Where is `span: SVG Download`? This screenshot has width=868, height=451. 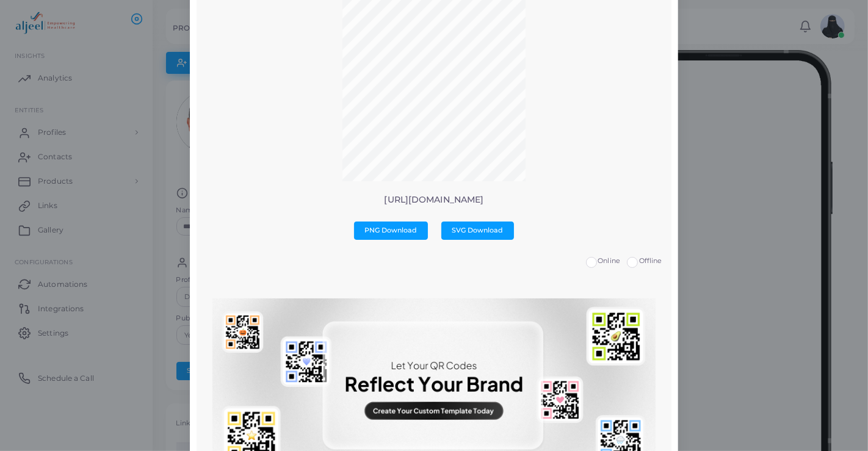
span: SVG Download is located at coordinates (478, 230).